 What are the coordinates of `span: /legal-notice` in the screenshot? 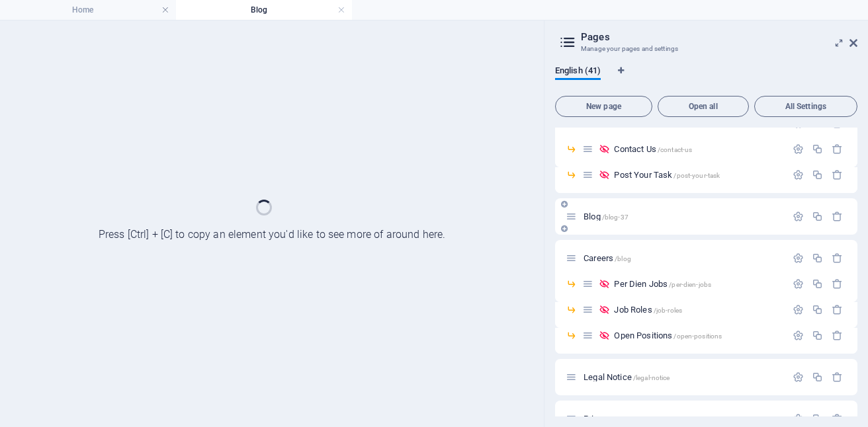 It's located at (651, 378).